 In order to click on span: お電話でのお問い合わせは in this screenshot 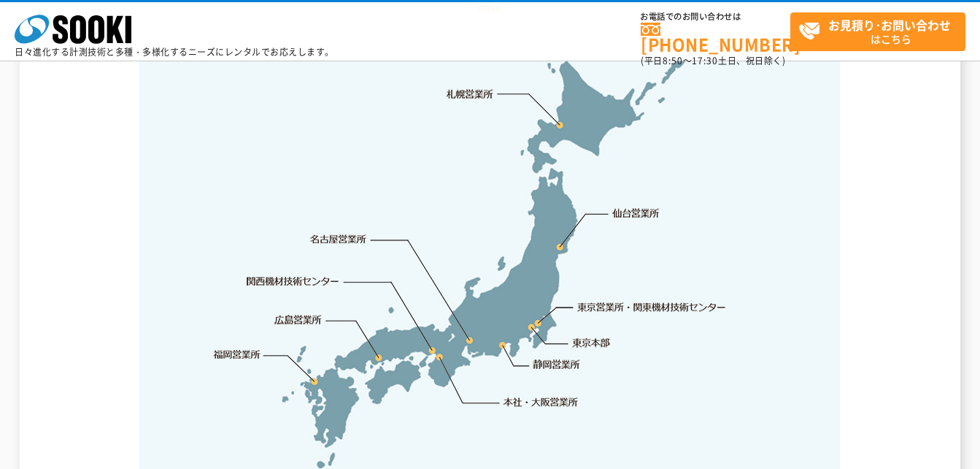, I will do `click(715, 16)`.